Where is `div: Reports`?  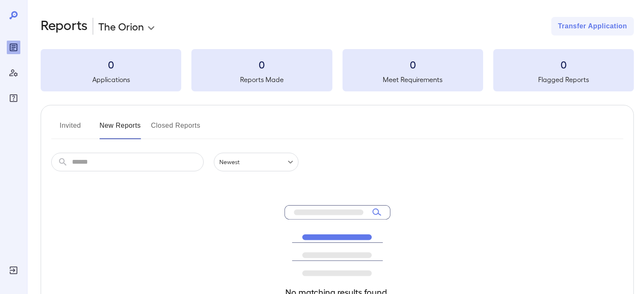
div: Reports is located at coordinates (13, 47).